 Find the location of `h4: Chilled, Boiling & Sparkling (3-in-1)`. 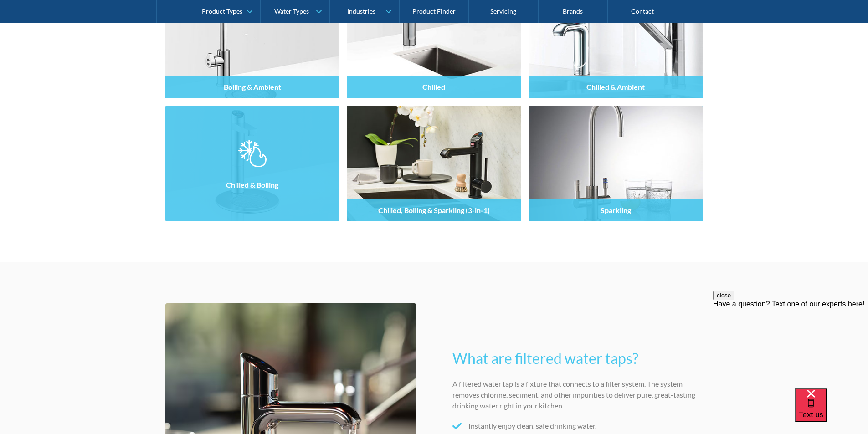

h4: Chilled, Boiling & Sparkling (3-in-1) is located at coordinates (434, 210).